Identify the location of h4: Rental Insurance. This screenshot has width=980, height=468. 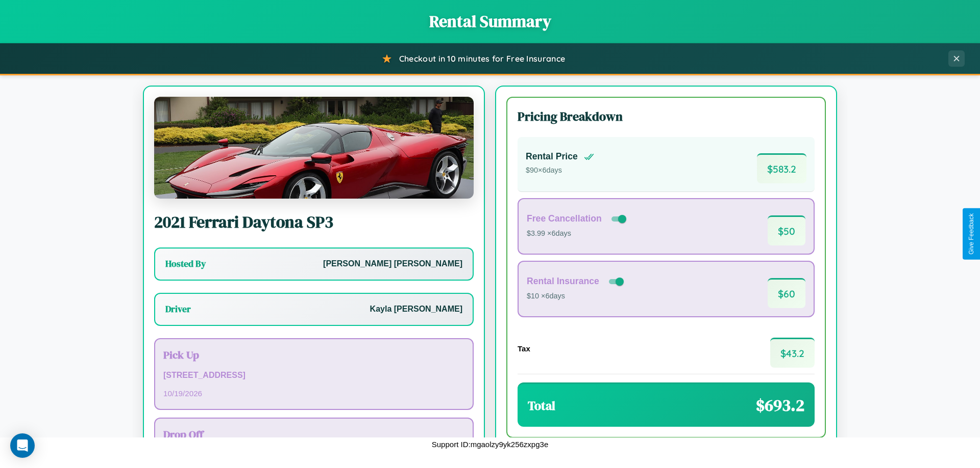
(563, 281).